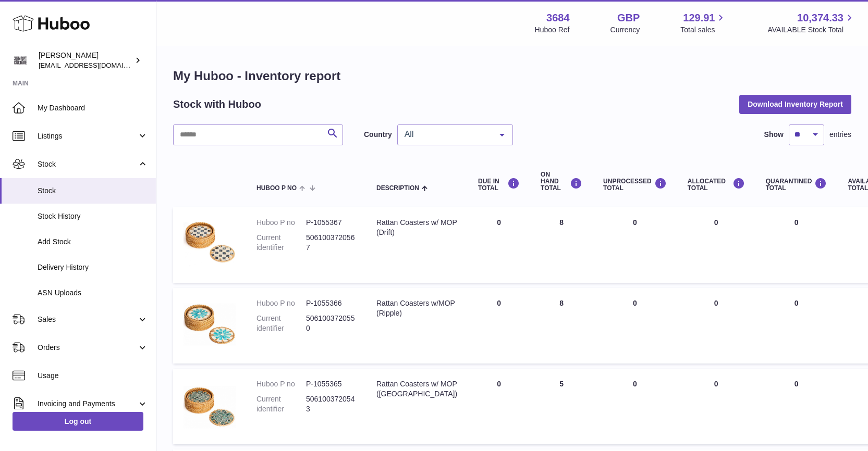  What do you see at coordinates (398, 188) in the screenshot?
I see `span: Description` at bounding box center [398, 188].